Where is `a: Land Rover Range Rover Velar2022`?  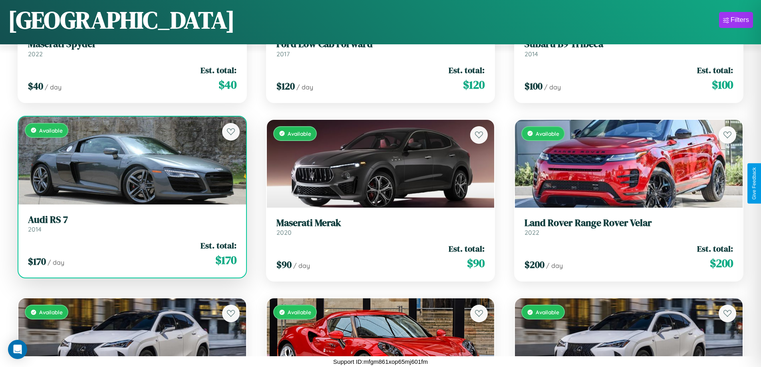
a: Land Rover Range Rover Velar2022 is located at coordinates (629, 227).